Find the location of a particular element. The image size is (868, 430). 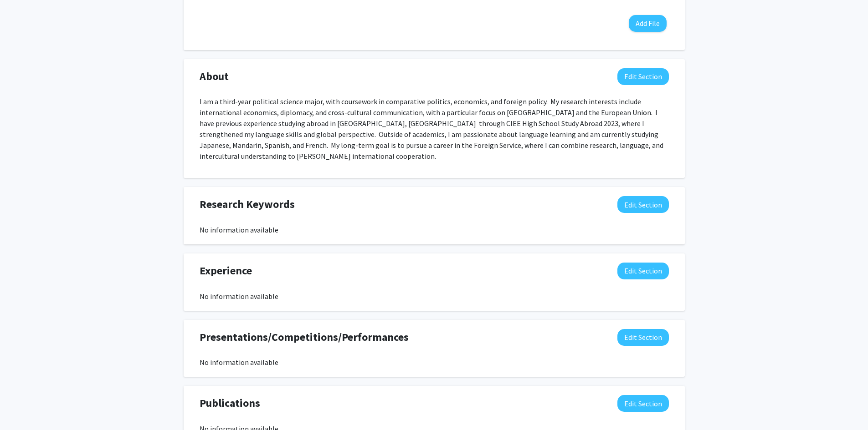

button: Edit Presentations/Competitions/Performances is located at coordinates (643, 337).